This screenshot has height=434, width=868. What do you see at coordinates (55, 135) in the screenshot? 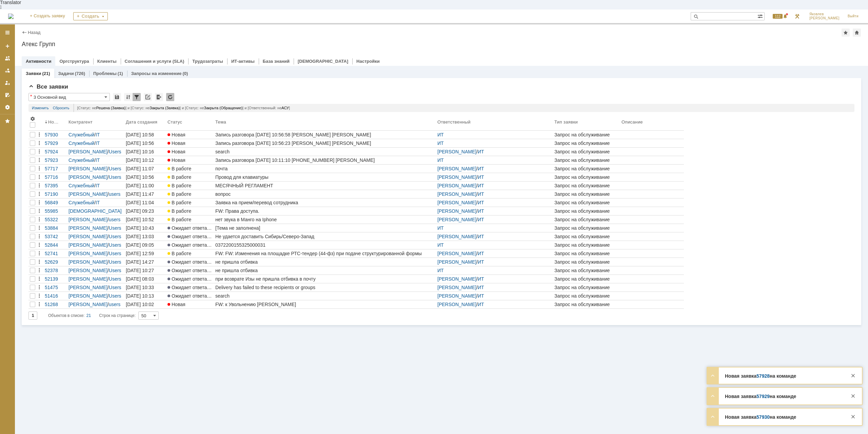
I see `div: 57930` at bounding box center [55, 135].